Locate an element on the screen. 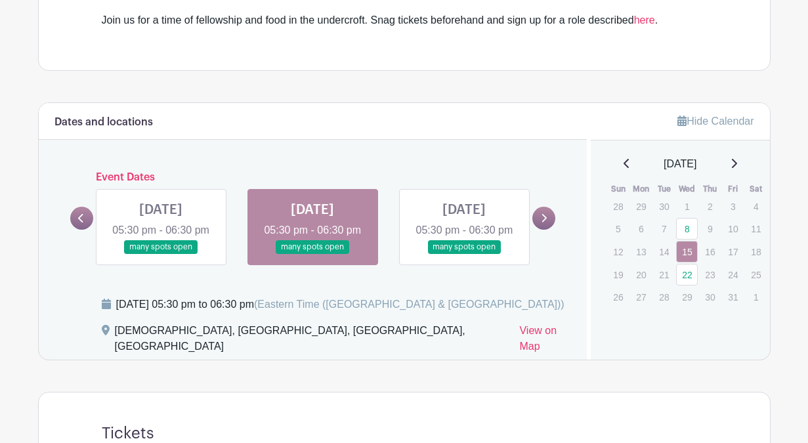 This screenshot has height=443, width=808. a: 22 is located at coordinates (686, 274).